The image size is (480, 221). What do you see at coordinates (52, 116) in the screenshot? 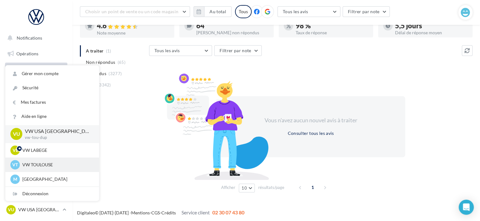
I see `a: Aide en ligne` at bounding box center [52, 116].